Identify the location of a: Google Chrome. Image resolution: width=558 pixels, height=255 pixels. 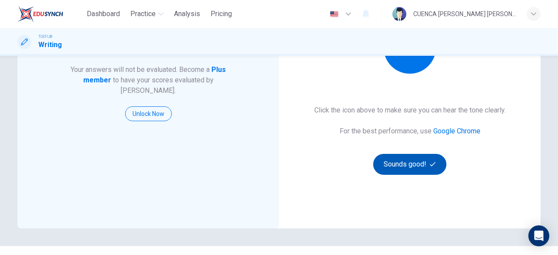
(457, 131).